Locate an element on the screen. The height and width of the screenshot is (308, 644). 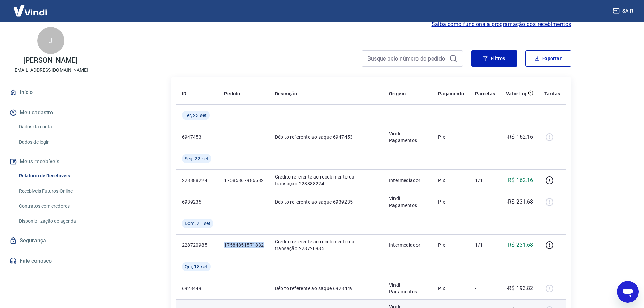
img: Vindi is located at coordinates (30, 10).